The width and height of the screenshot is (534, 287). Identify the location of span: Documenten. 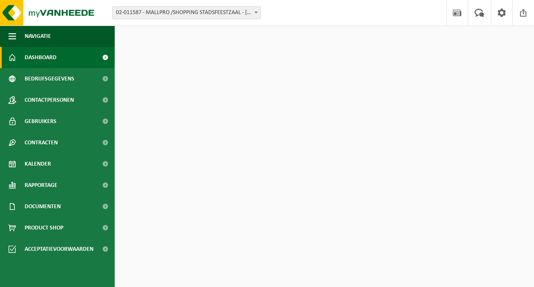
(43, 206).